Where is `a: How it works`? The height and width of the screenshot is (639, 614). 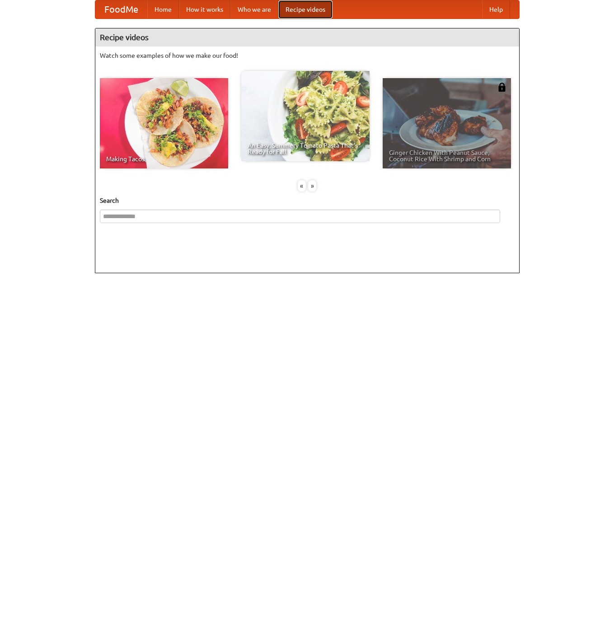
a: How it works is located at coordinates (205, 9).